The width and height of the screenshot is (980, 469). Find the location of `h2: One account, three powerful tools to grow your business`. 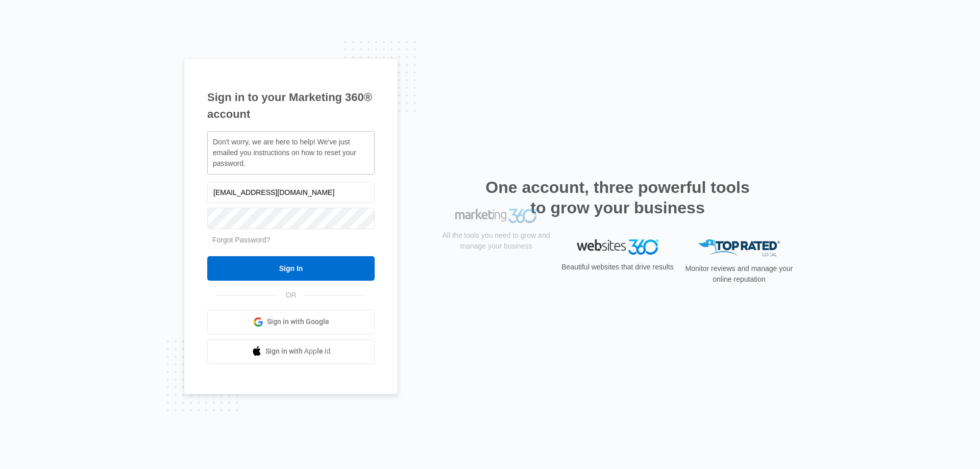

h2: One account, three powerful tools to grow your business is located at coordinates (618, 198).